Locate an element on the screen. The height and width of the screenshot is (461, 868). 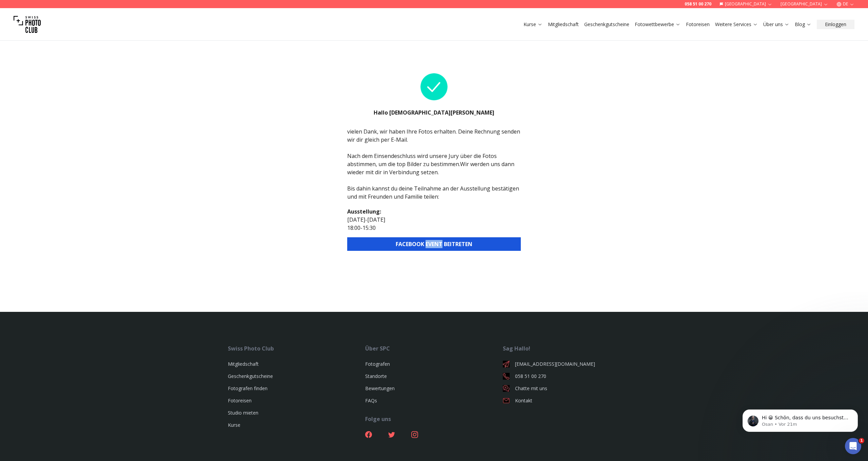
img: Profile image for Osan is located at coordinates (20, 26).